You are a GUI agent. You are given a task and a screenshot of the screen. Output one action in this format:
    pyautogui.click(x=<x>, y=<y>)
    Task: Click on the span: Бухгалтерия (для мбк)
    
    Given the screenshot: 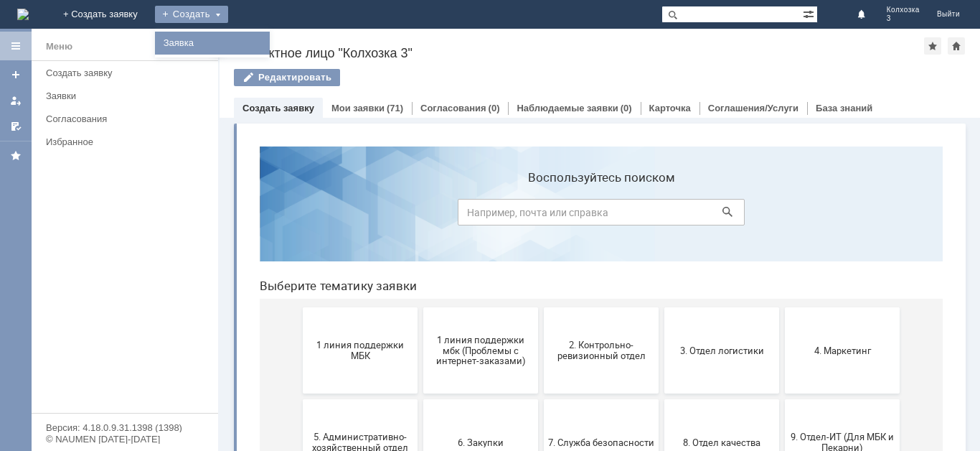 What is the action you would take?
    pyautogui.click(x=112, y=398)
    